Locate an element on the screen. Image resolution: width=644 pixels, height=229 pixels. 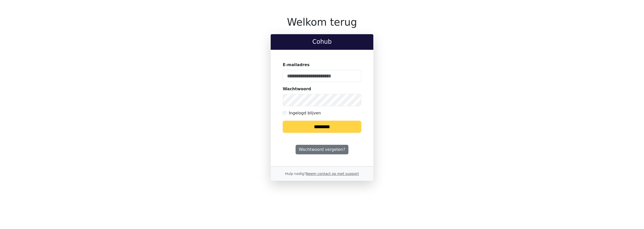
small: Hulp nodig? is located at coordinates (322, 174).